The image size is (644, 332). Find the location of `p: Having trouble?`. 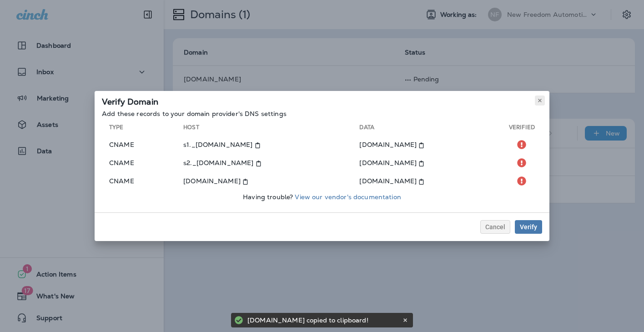

p: Having trouble? is located at coordinates (322, 197).